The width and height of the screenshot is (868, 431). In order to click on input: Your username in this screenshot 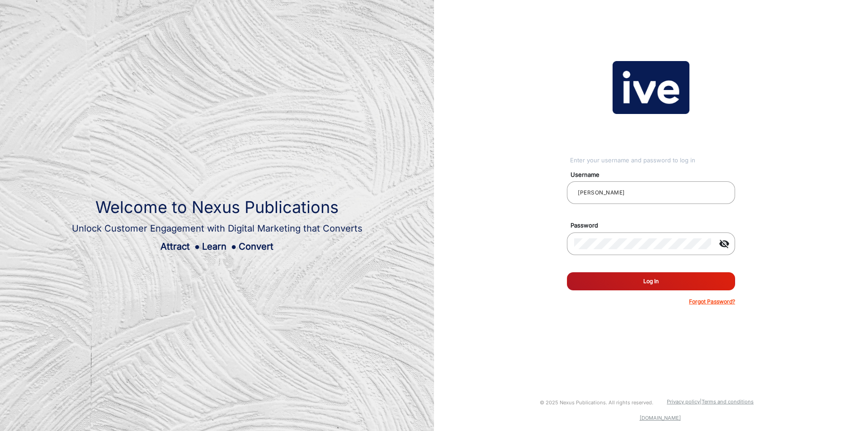, I will do `click(651, 193)`.